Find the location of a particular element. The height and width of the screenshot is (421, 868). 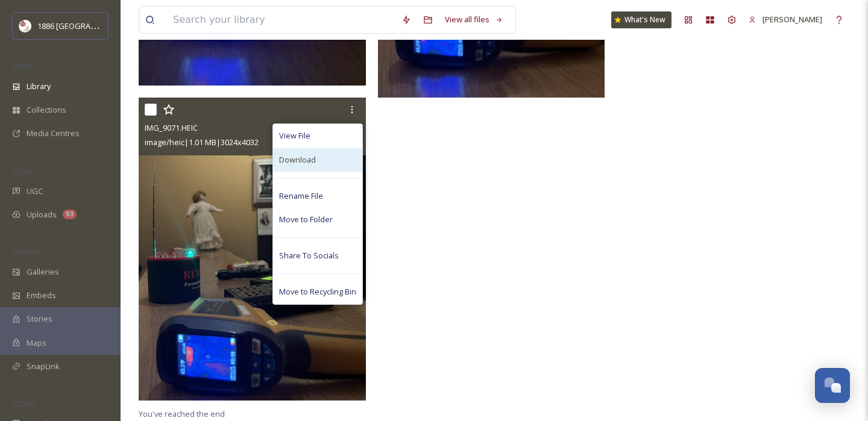

span: image/heic | 1.01 MB | 3024 x 4032 is located at coordinates (201, 143).